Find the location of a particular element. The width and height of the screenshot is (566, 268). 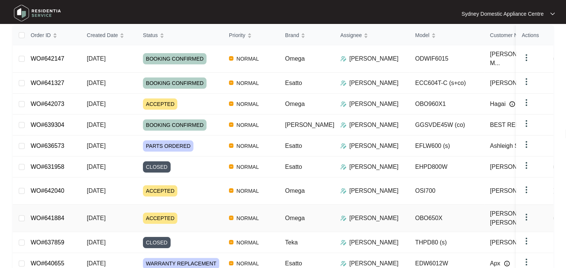

th: Order ID is located at coordinates (53, 35).